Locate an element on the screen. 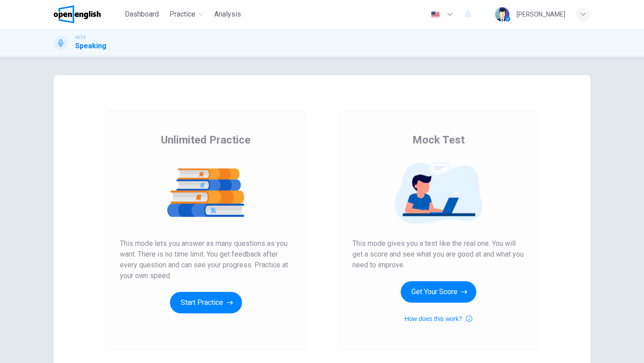 This screenshot has height=363, width=644. button: Get Your Score is located at coordinates (438, 292).